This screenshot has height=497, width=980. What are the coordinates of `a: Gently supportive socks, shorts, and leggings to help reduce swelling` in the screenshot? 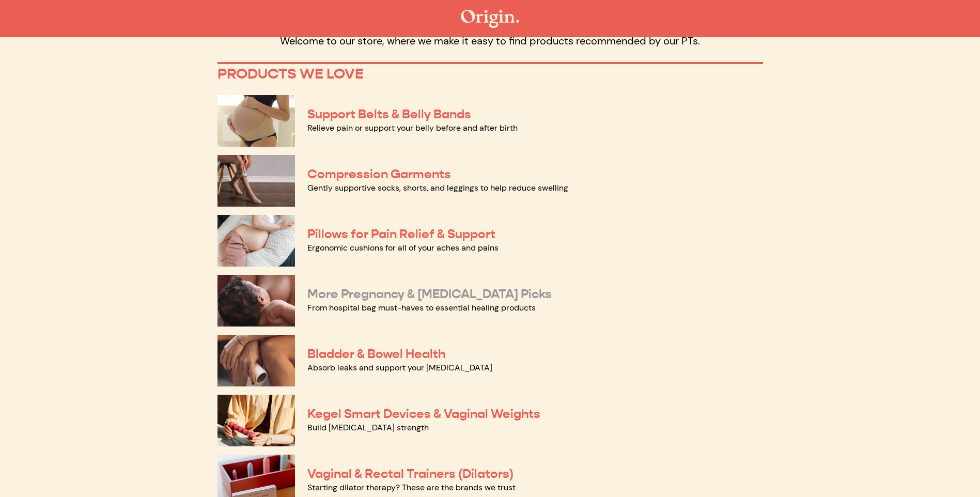 It's located at (437, 188).